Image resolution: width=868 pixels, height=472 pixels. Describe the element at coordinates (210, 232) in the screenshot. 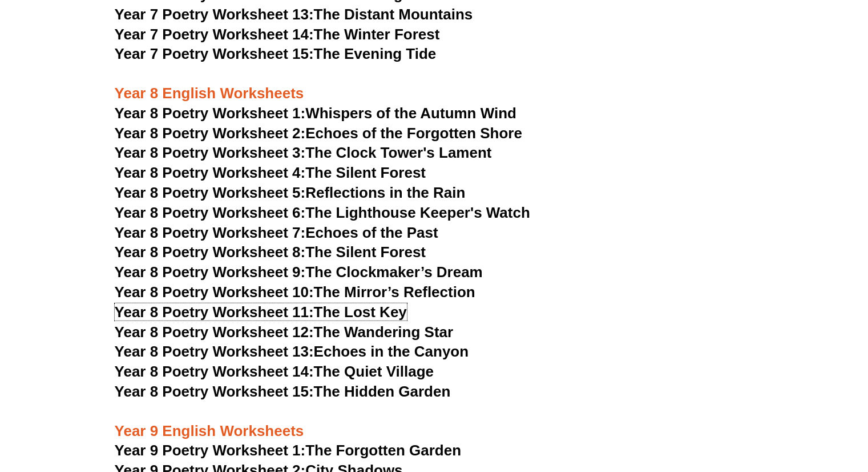

I see `span: Year 8 Poetry Worksheet 7:` at that location.